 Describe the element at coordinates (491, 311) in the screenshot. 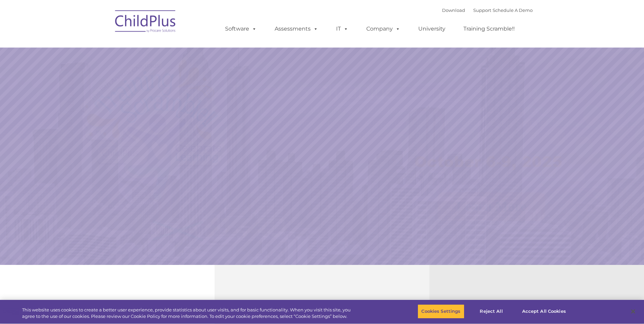

I see `button: Reject All` at that location.